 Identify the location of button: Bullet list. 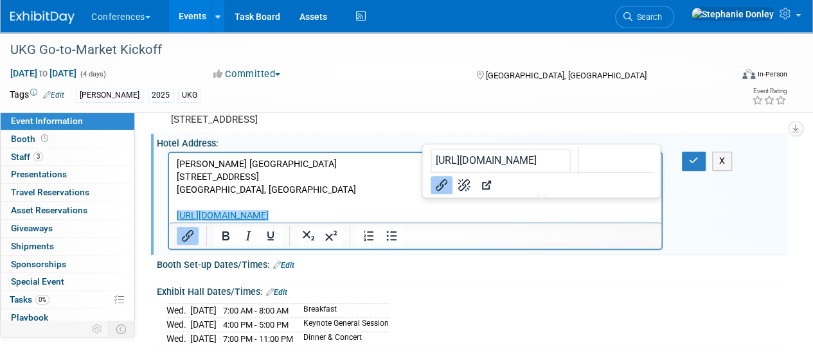
(391, 236).